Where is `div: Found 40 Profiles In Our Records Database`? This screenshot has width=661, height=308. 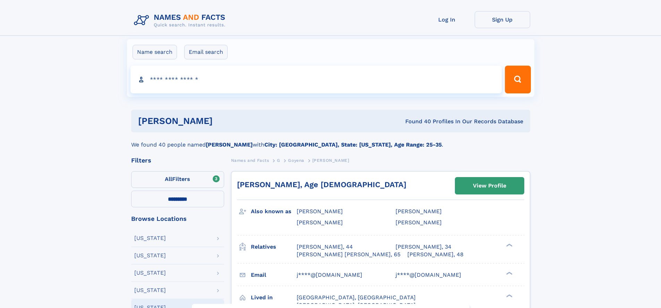
div: Found 40 Profiles In Our Records Database is located at coordinates (416, 122).